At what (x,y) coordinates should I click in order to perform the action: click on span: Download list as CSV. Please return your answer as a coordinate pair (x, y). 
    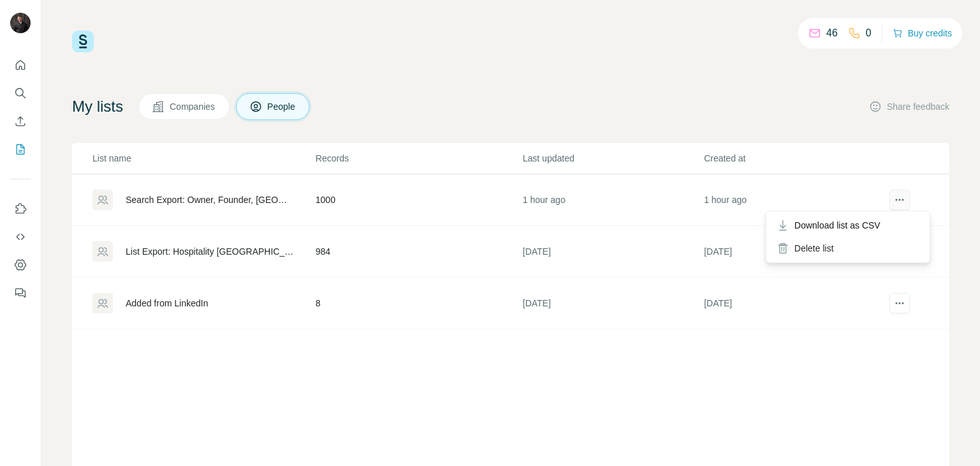
    Looking at the image, I should click on (838, 225).